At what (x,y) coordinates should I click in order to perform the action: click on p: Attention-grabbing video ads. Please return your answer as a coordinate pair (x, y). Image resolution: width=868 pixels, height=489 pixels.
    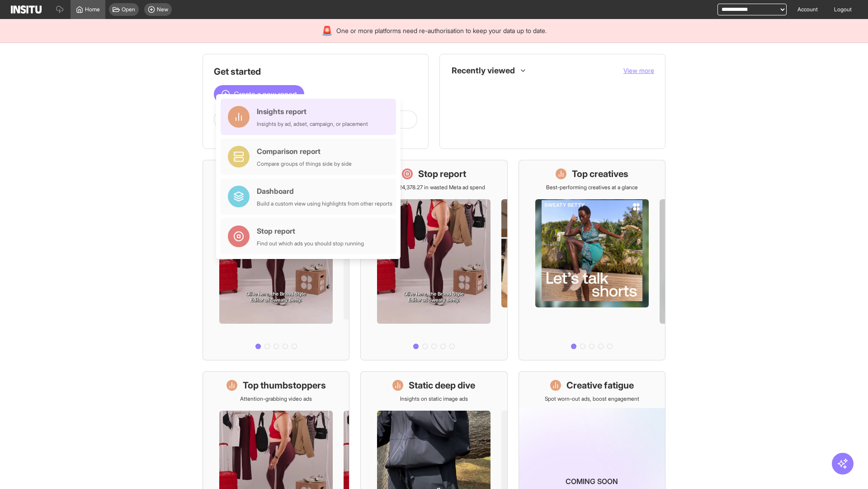
    Looking at the image, I should click on (276, 399).